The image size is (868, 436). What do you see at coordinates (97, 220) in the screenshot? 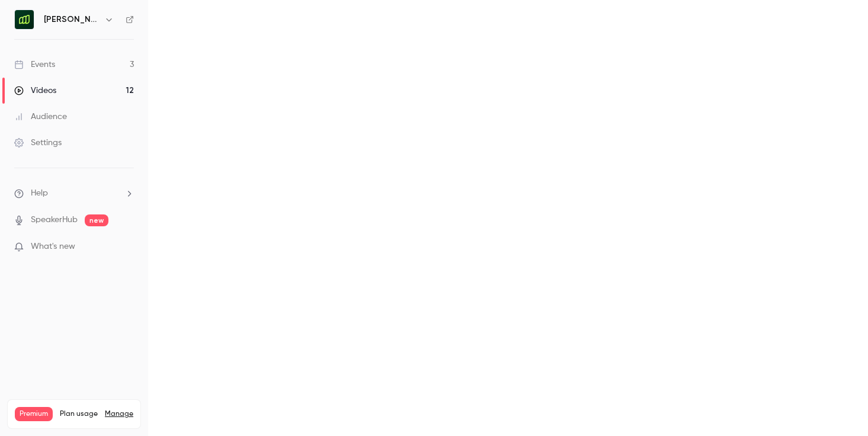
I see `span: new` at bounding box center [97, 220].